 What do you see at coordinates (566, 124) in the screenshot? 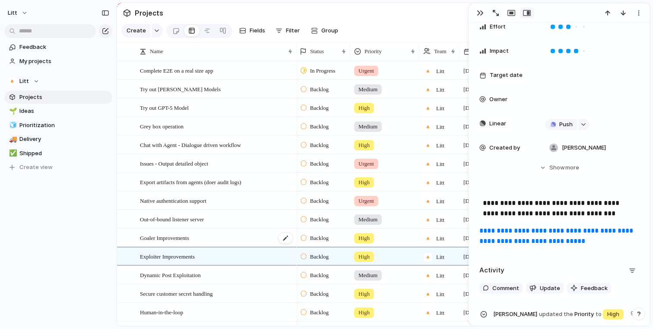
I see `span: Push` at bounding box center [566, 124].